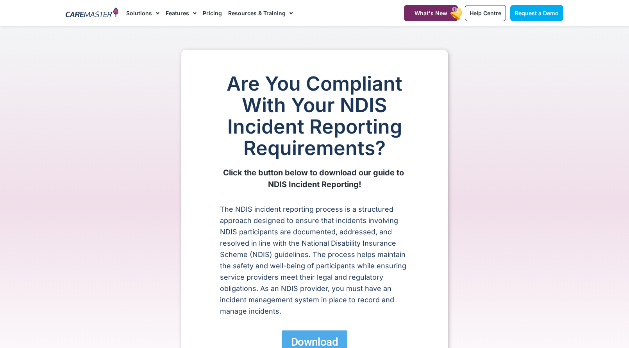 Image resolution: width=629 pixels, height=348 pixels. What do you see at coordinates (485, 13) in the screenshot?
I see `a: Help Centre` at bounding box center [485, 13].